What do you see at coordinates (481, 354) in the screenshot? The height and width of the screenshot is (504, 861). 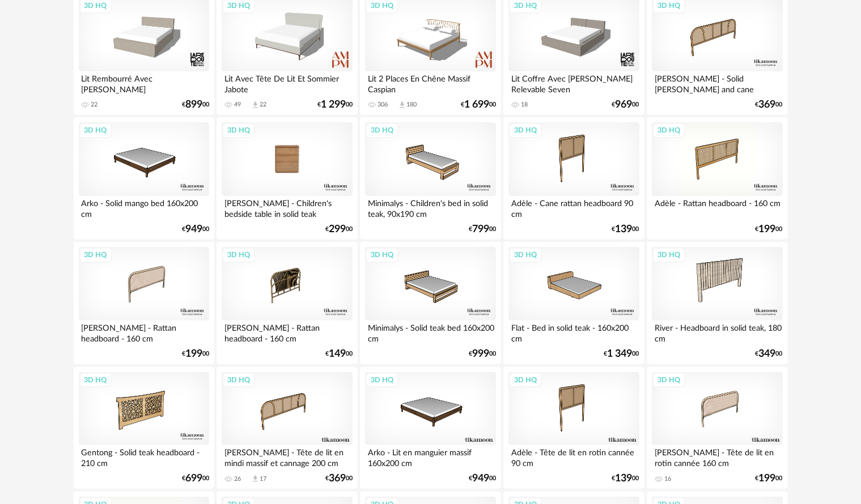 I see `span: 999` at bounding box center [481, 354].